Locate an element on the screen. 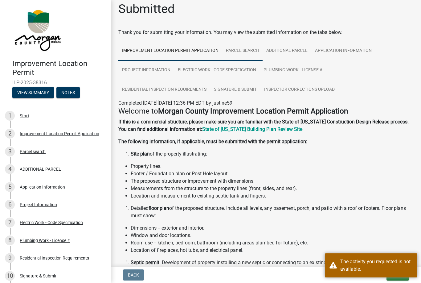 The width and height of the screenshot is (421, 283). strong: floor plan is located at coordinates (159, 208).